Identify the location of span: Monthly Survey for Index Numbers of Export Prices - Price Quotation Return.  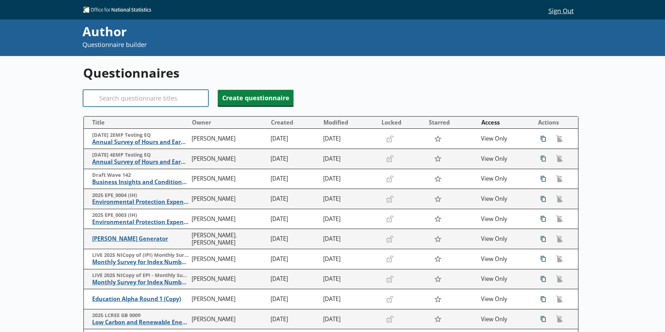
(140, 282).